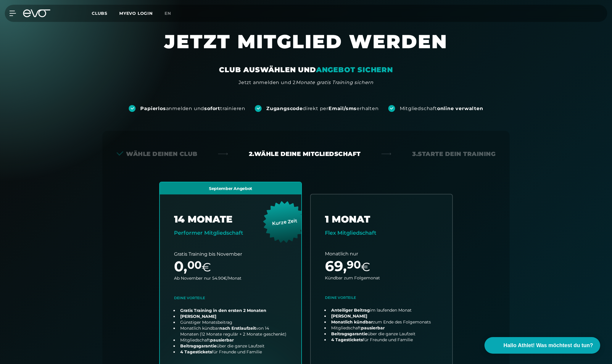 The height and width of the screenshot is (364, 612). Describe the element at coordinates (136, 13) in the screenshot. I see `a: MYEVO LOGIN` at that location.